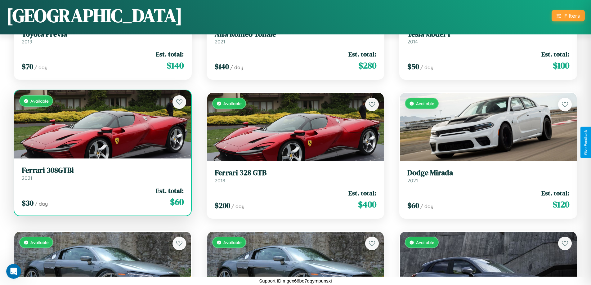  Describe the element at coordinates (413, 66) in the screenshot. I see `span: $ 50` at that location.